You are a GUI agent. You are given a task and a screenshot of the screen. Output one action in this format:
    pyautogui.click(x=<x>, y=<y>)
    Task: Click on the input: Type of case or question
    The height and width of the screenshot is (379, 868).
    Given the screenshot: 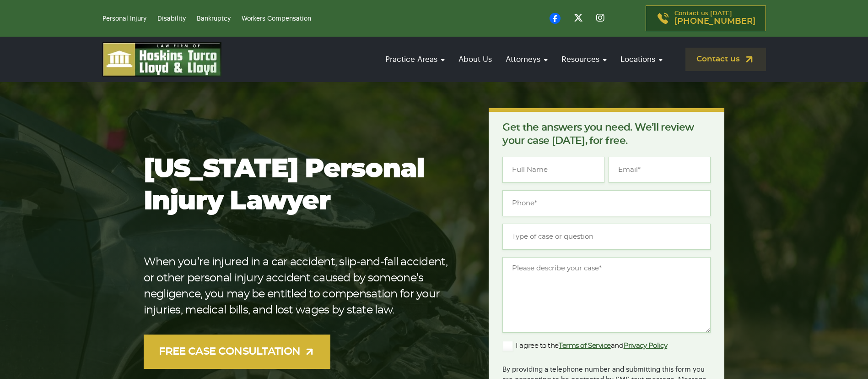 What is the action you would take?
    pyautogui.click(x=606, y=237)
    